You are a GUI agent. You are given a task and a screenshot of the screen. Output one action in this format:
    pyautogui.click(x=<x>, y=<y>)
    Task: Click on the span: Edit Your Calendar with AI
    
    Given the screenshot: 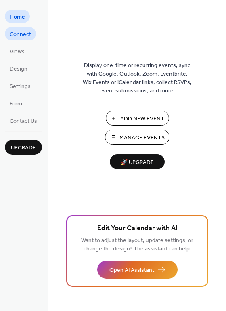 What is the action you would take?
    pyautogui.click(x=137, y=228)
    